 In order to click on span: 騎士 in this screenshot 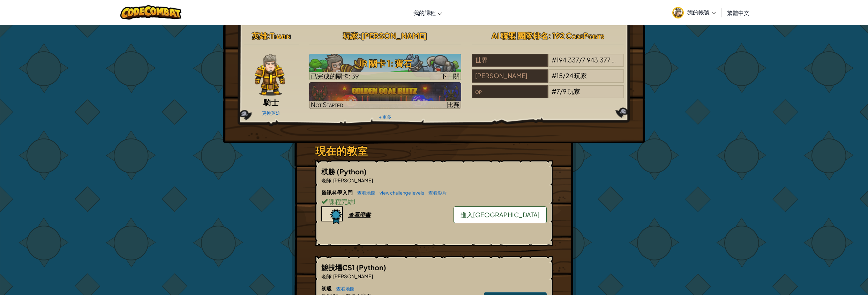, I will do `click(271, 102)`.